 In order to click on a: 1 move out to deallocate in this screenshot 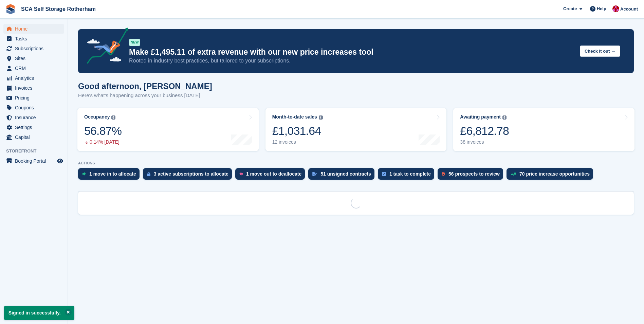, I will do `click(272, 176)`.